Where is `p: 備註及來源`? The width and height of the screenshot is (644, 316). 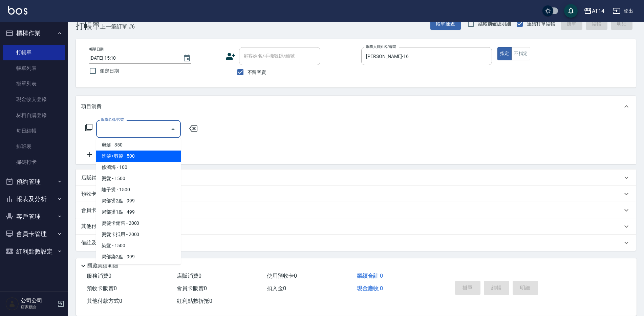 p: 備註及來源 is located at coordinates (94, 243).